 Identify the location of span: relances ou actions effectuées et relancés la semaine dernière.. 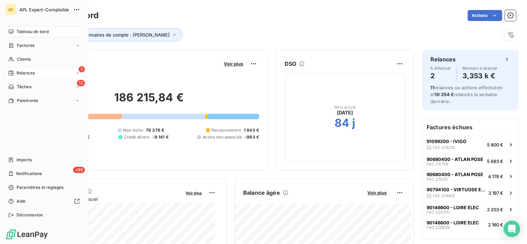
(466, 94).